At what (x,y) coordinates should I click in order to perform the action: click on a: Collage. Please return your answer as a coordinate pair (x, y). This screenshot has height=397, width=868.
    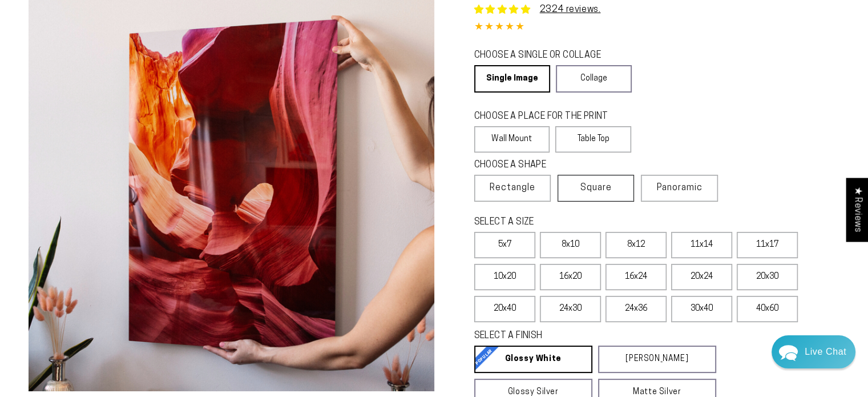
    Looking at the image, I should click on (594, 79).